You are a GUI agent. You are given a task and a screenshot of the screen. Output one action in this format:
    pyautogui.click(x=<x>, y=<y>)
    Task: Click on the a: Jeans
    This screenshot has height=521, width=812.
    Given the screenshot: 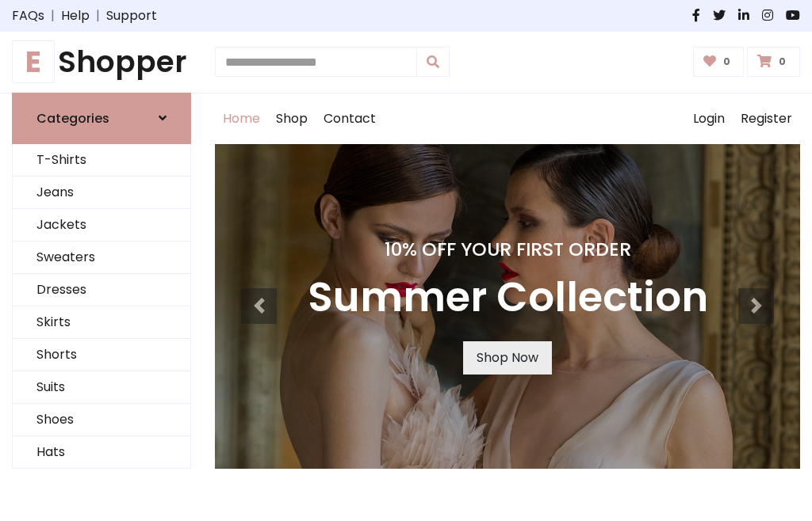 What is the action you would take?
    pyautogui.click(x=101, y=192)
    